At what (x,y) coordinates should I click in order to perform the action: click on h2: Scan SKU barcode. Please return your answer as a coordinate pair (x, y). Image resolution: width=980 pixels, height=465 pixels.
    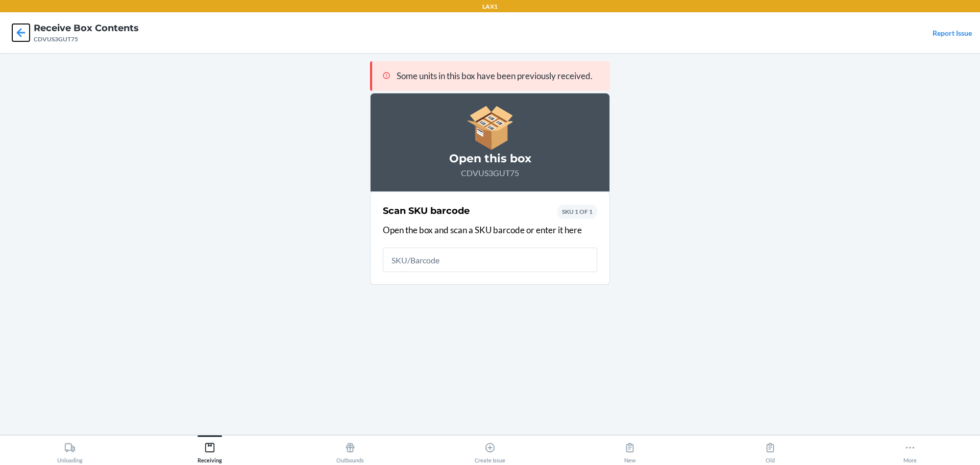
    Looking at the image, I should click on (426, 210).